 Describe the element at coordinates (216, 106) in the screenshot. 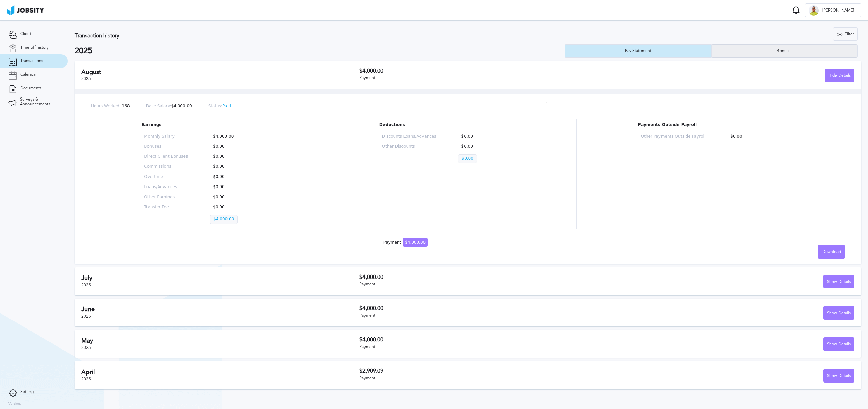

I see `span: Status:` at that location.